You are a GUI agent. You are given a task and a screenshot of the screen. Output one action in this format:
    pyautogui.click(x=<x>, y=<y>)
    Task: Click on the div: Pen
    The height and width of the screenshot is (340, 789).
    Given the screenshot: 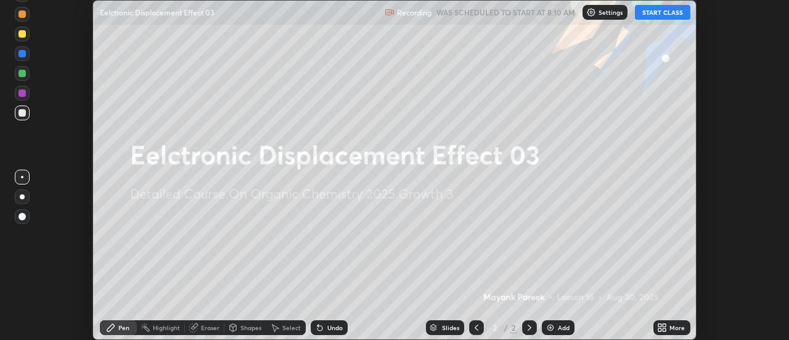 What is the action you would take?
    pyautogui.click(x=124, y=327)
    